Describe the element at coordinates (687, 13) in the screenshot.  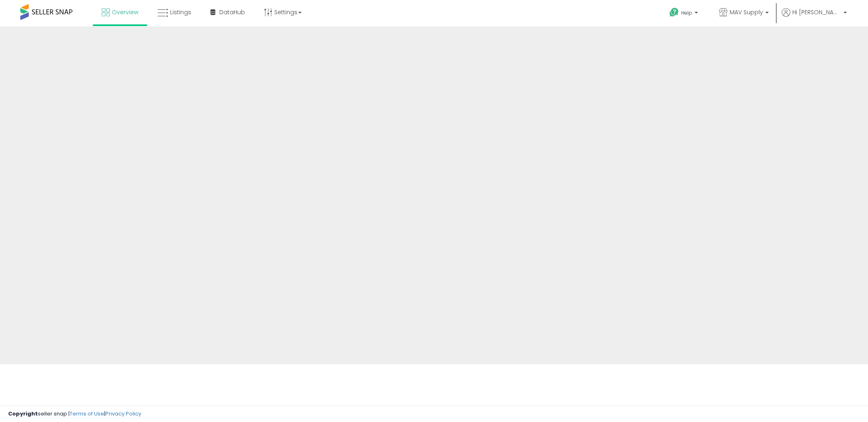
I see `span: Help` at that location.